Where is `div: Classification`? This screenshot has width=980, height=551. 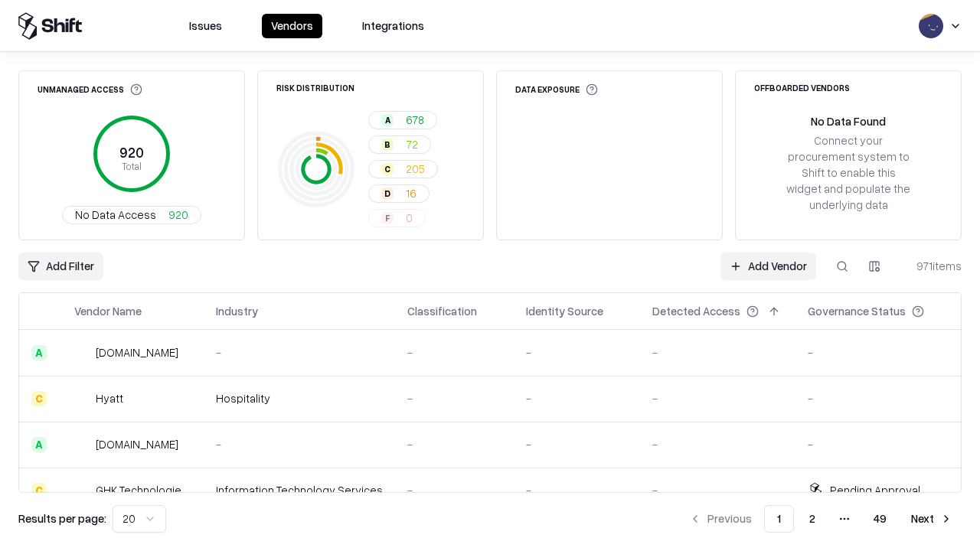
div: Classification is located at coordinates (441, 311).